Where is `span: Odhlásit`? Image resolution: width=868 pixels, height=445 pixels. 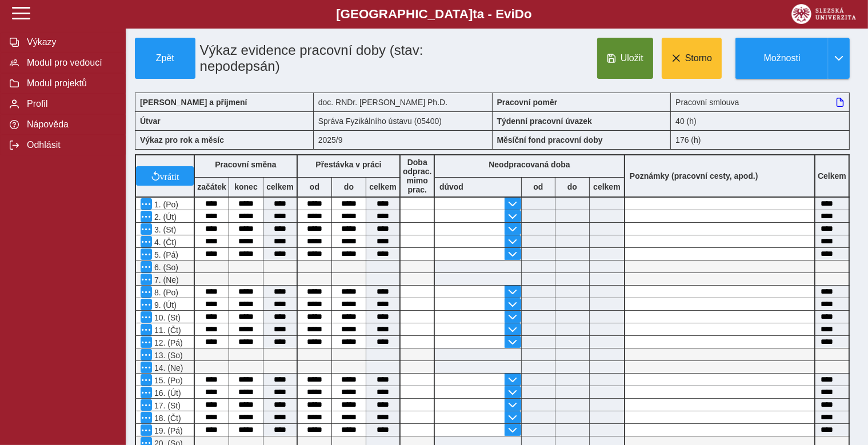 span: Odhlásit is located at coordinates (70, 145).